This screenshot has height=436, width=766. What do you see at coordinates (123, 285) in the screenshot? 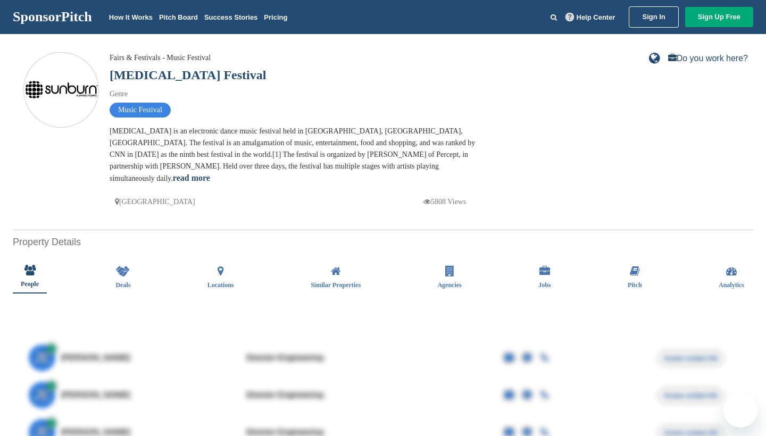
I see `span: Deals` at bounding box center [123, 285].